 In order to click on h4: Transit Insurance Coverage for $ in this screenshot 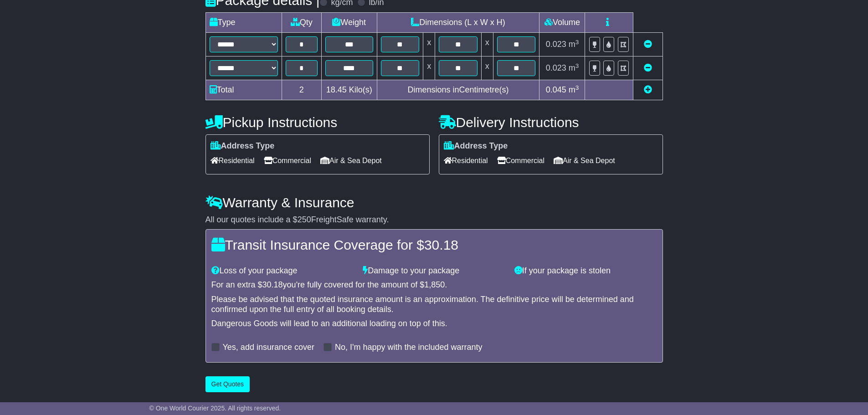, I will do `click(434, 245)`.